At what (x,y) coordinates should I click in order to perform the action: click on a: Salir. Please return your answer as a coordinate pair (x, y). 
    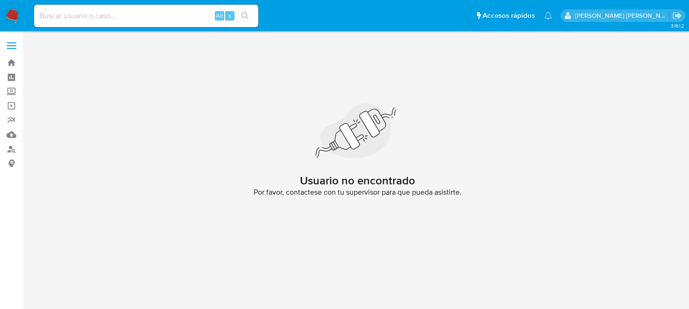
    Looking at the image, I should click on (677, 15).